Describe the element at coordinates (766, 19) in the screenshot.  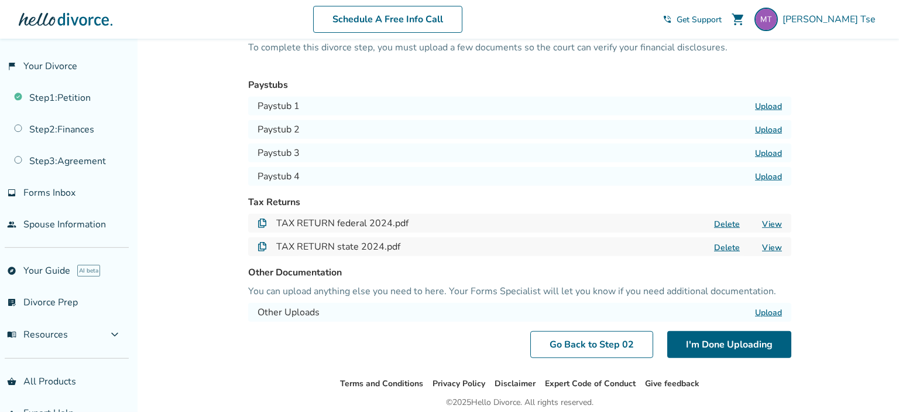
I see `img: tserefina@gmail.com` at that location.